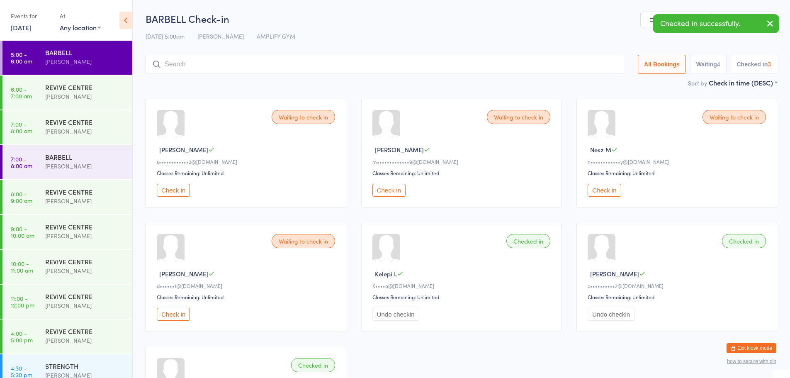 The image size is (790, 378). Describe the element at coordinates (752, 348) in the screenshot. I see `button: Exit kiosk mode` at that location.